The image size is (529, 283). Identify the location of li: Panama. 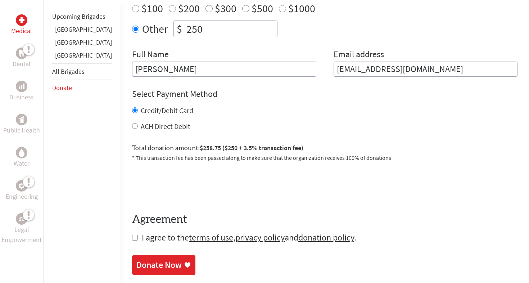
(82, 57).